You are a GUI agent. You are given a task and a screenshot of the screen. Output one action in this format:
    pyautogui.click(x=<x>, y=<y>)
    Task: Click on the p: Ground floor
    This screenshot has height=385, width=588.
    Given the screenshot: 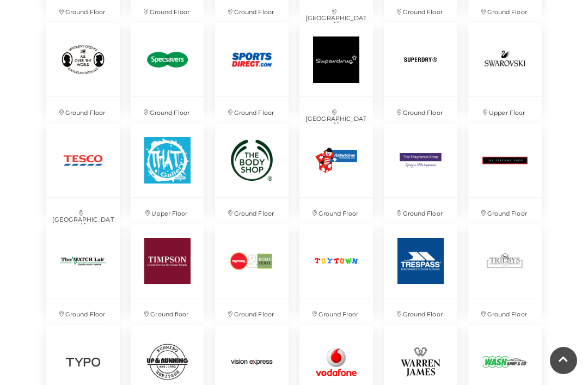 What is the action you would take?
    pyautogui.click(x=167, y=312)
    